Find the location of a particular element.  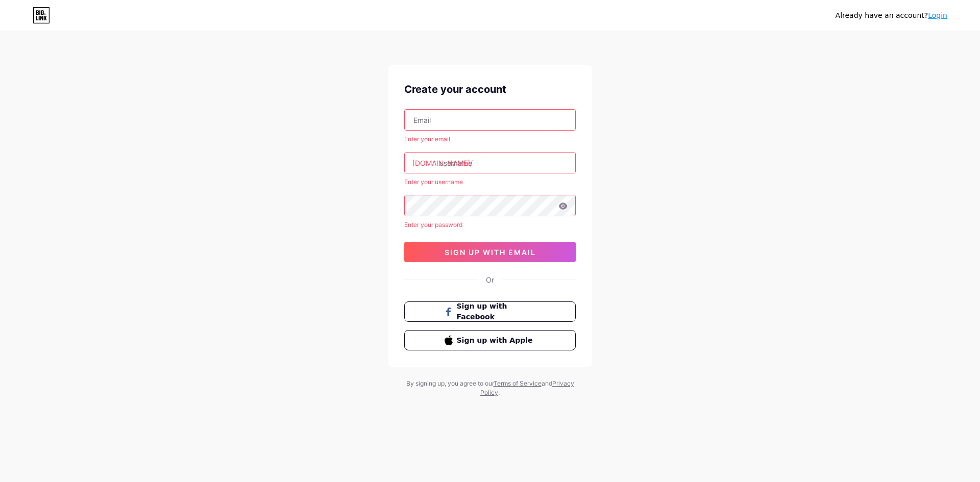

a: Login is located at coordinates (938, 16).